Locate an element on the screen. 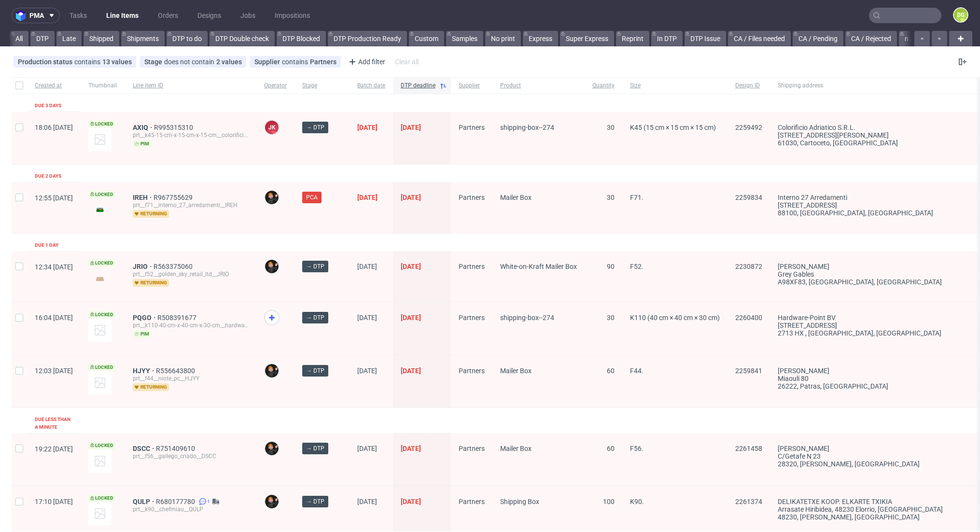  span: PQGO is located at coordinates (145, 318).